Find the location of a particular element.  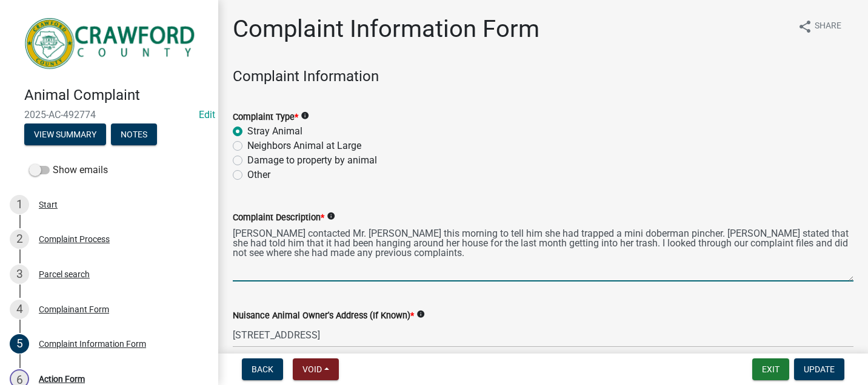

button: Exit is located at coordinates (770, 370).